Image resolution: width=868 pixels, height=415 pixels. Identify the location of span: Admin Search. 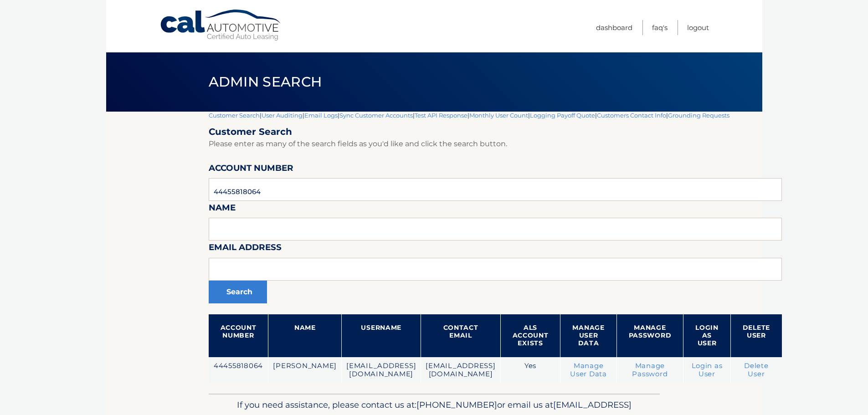
(265, 81).